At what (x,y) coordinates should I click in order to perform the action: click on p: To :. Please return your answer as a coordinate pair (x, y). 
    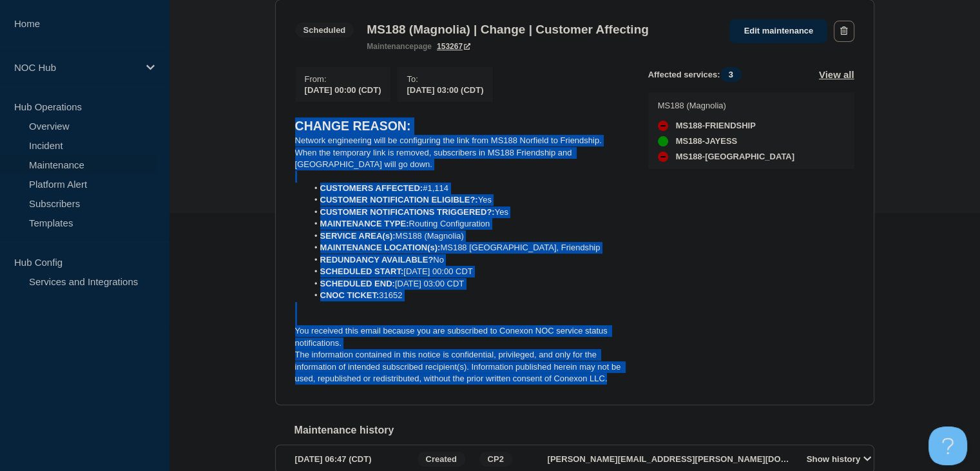
    Looking at the image, I should click on (445, 78).